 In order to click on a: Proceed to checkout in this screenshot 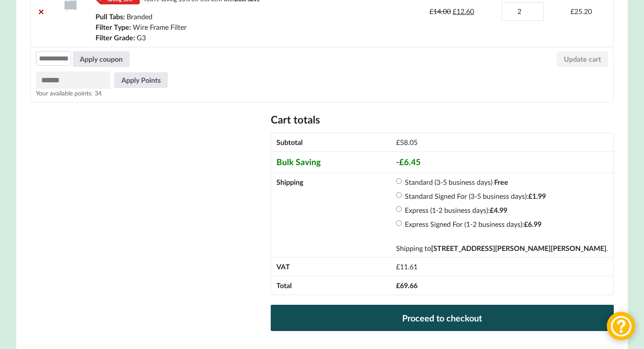, I will do `click(443, 318)`.